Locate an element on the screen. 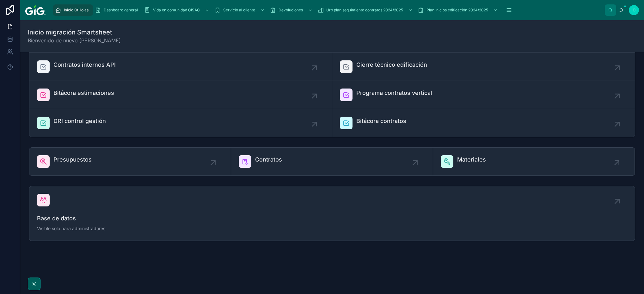 The height and width of the screenshot is (294, 644). span: Vida en comunidad CISAC is located at coordinates (176, 10).